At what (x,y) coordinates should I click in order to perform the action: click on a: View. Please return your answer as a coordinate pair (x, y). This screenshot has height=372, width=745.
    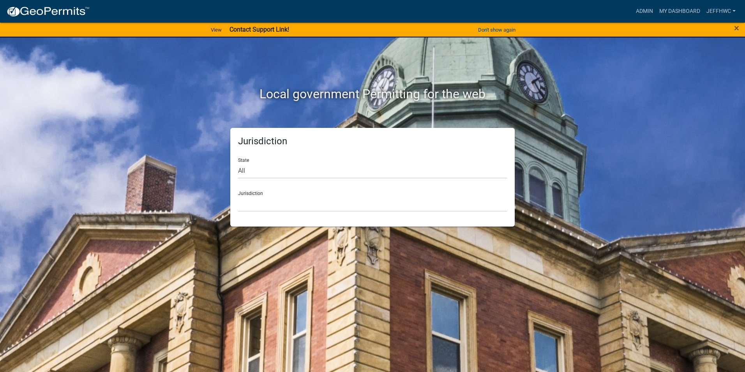
    Looking at the image, I should click on (216, 30).